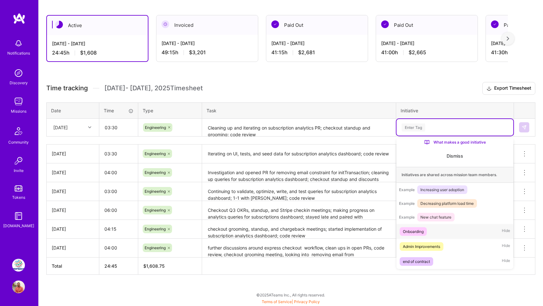 Image resolution: width=543 pixels, height=306 pixels. Describe the element at coordinates (524, 127) in the screenshot. I see `img: Submit` at that location.